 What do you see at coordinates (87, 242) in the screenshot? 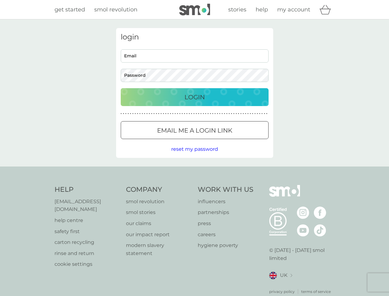
I see `a: carton recycling` at bounding box center [87, 242].